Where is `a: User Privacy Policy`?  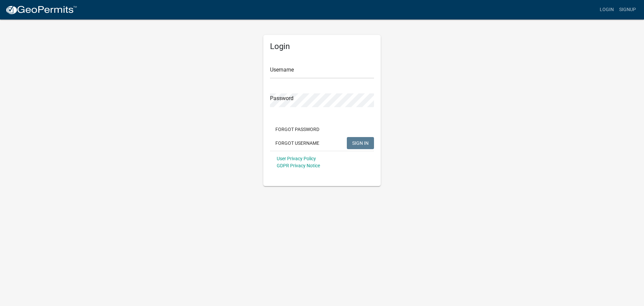
a: User Privacy Policy is located at coordinates (296, 158).